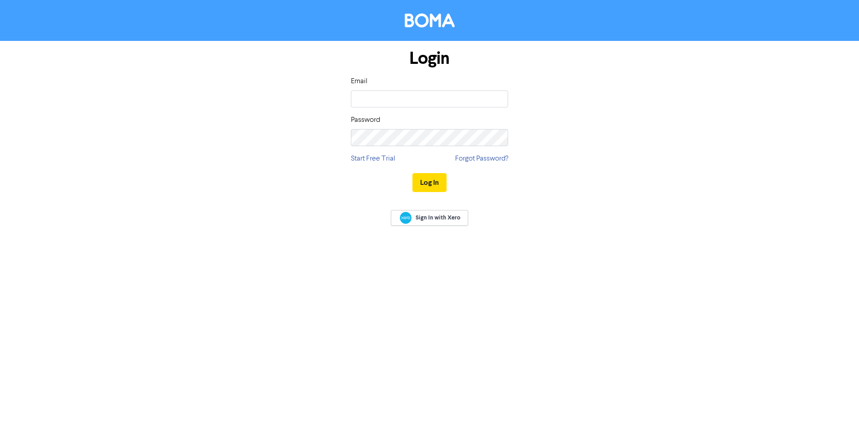 The height and width of the screenshot is (429, 859). Describe the element at coordinates (429, 20) in the screenshot. I see `img: BOMA Logo` at that location.